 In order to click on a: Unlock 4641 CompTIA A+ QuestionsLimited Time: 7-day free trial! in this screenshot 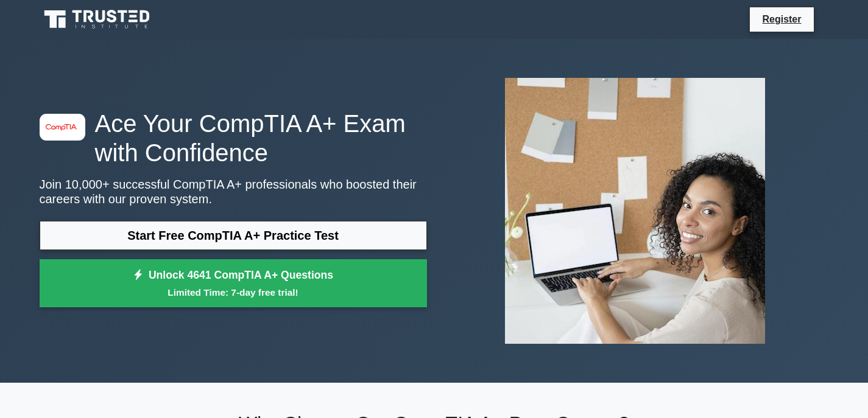, I will do `click(233, 283)`.